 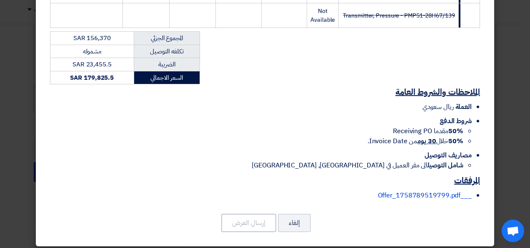 What do you see at coordinates (92, 64) in the screenshot?
I see `span: SAR 23,455.5` at bounding box center [92, 64].